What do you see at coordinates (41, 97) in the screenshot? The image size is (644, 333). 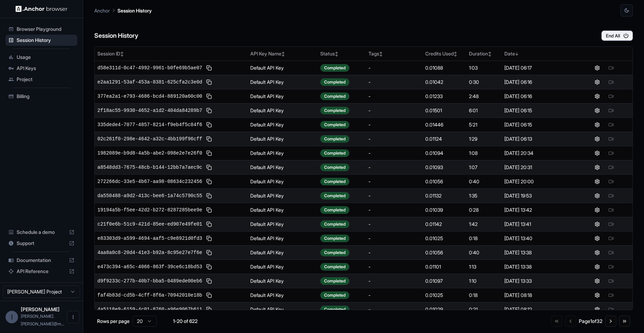 I see `div: Billing` at bounding box center [41, 97].